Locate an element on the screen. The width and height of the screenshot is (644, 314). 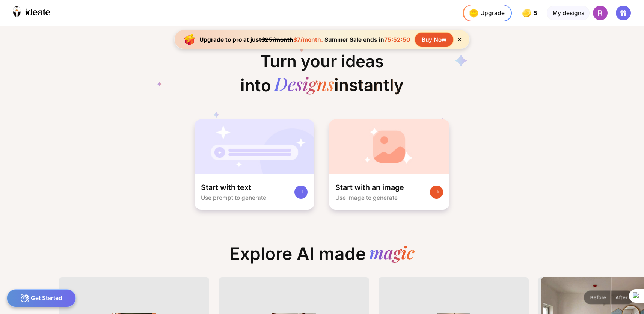
div: My designs is located at coordinates (568, 13).